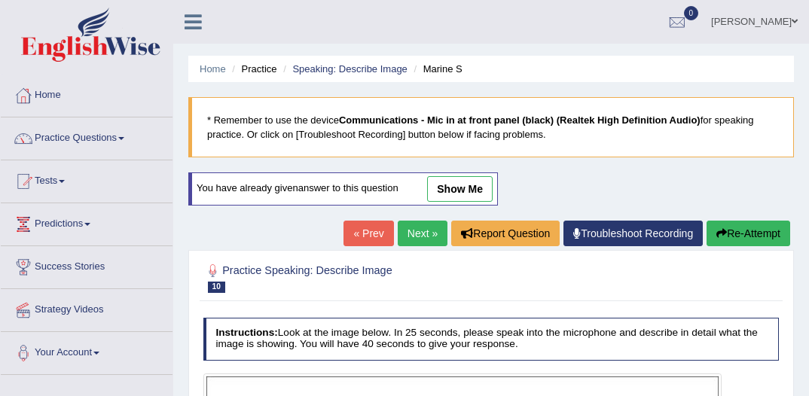 This screenshot has height=396, width=809. I want to click on a: Speaking: Describe Image, so click(350, 69).